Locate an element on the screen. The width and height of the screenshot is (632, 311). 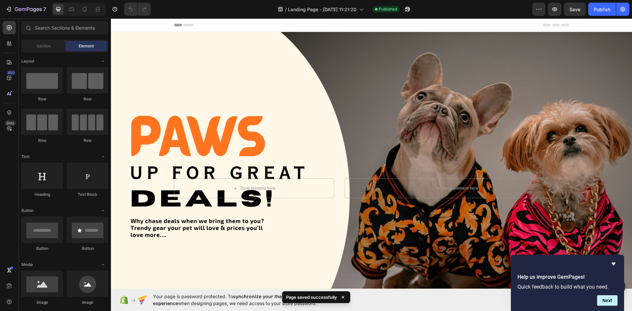
p: Quick feedback to build what you need. is located at coordinates (567, 287).